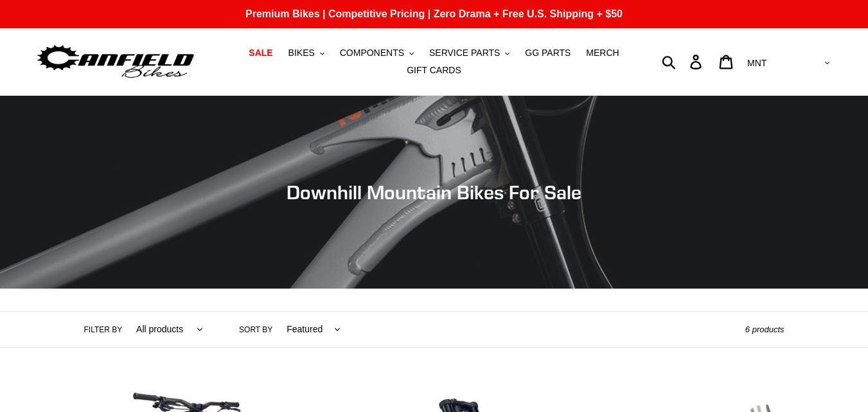 This screenshot has height=412, width=868. I want to click on span: GG PARTS, so click(548, 52).